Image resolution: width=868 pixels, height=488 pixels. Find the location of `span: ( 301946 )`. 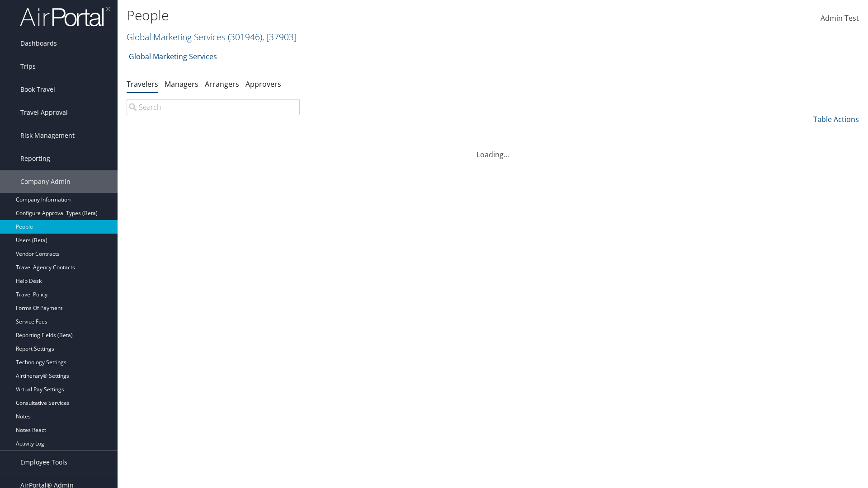

span: ( 301946 ) is located at coordinates (245, 37).